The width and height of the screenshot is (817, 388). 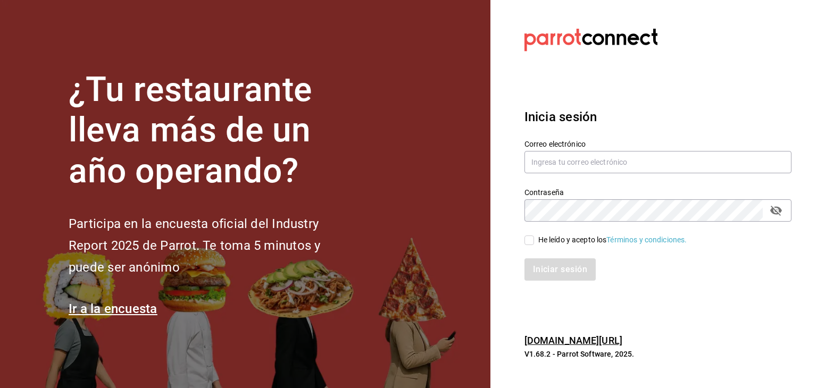 I want to click on label: Correo electrónico, so click(x=658, y=144).